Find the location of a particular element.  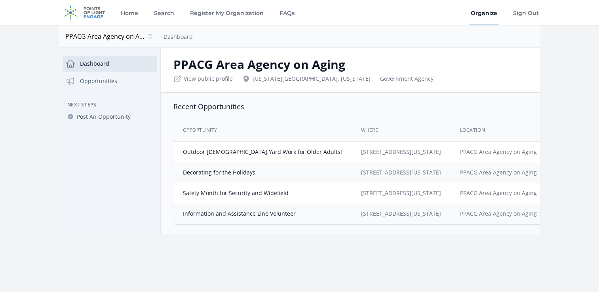

nav: Breadcrumb is located at coordinates (178, 36).